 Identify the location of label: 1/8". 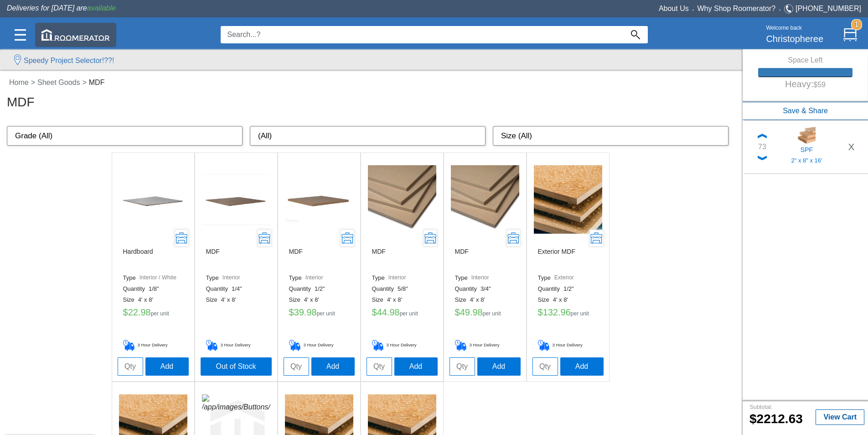
(156, 288).